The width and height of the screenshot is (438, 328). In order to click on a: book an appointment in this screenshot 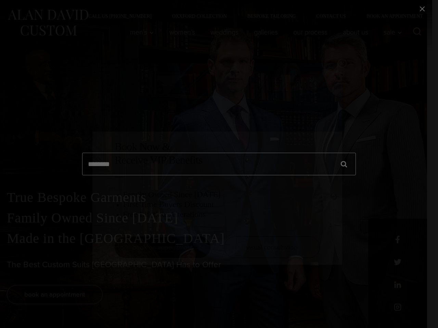, I will do `click(162, 247)`.